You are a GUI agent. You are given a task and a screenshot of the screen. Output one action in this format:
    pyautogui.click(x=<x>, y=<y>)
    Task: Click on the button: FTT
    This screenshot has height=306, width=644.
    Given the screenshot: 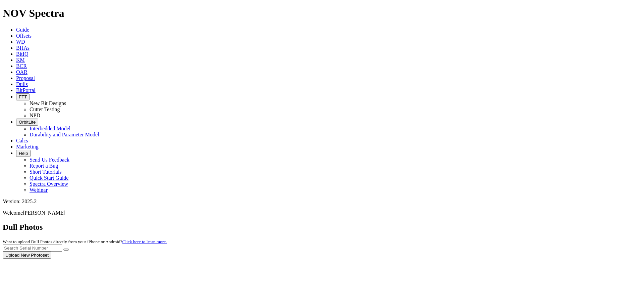 What is the action you would take?
    pyautogui.click(x=23, y=97)
    